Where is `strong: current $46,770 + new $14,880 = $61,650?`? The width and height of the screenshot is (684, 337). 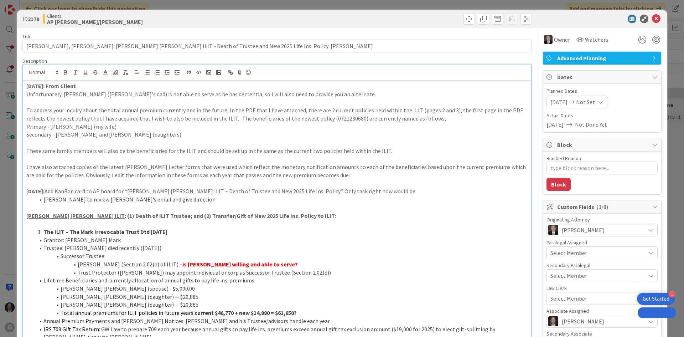 strong: current $46,770 + new $14,880 = $61,650? is located at coordinates (245, 312).